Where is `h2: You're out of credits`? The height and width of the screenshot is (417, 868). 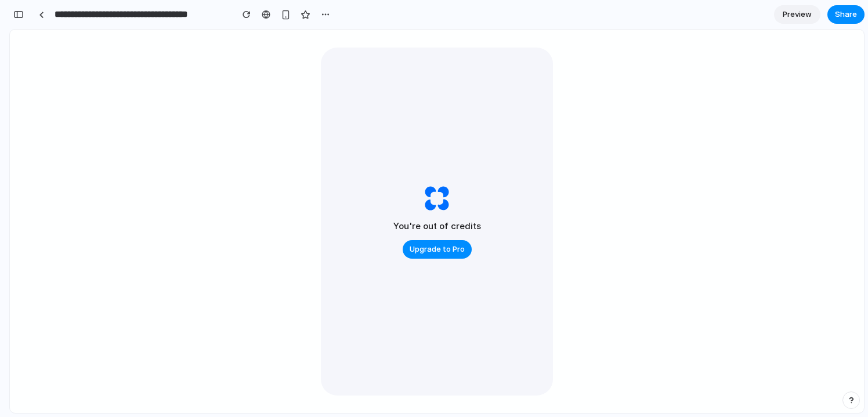 h2: You're out of credits is located at coordinates (437, 226).